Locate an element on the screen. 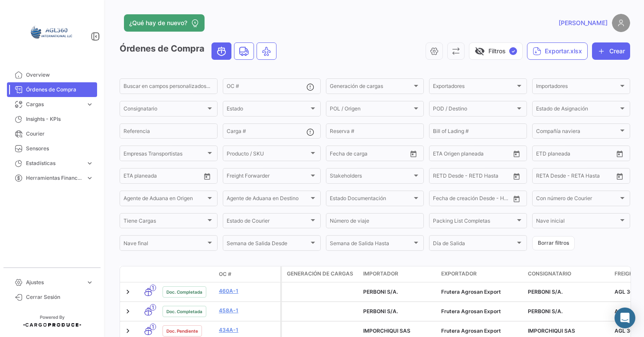  span: Estado de Asignación is located at coordinates (577, 110).